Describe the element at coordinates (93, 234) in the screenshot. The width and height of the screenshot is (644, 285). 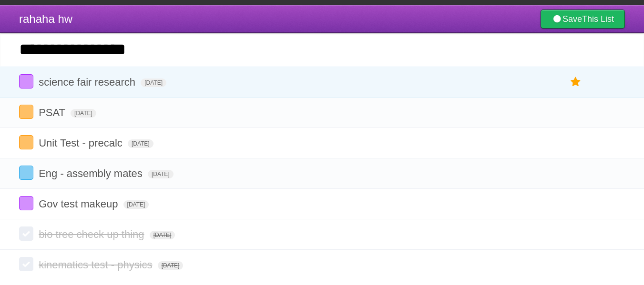
I see `span: bio tree check up thing` at that location.